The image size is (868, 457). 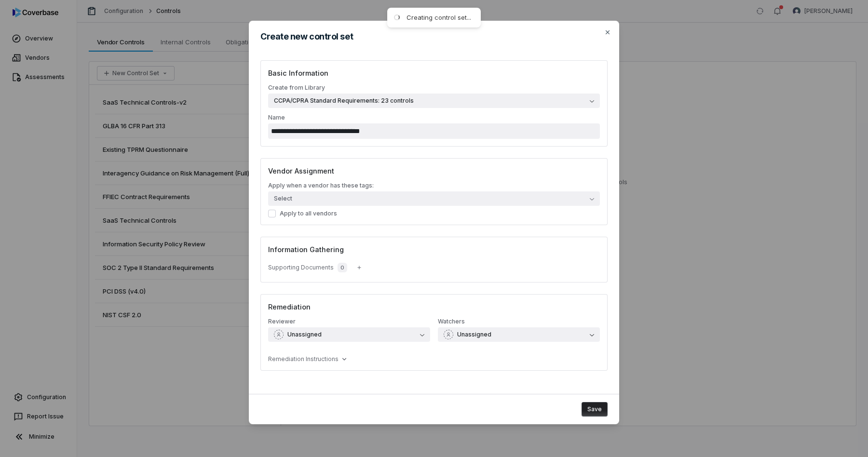 What do you see at coordinates (434, 199) in the screenshot?
I see `button: Select` at bounding box center [434, 199].